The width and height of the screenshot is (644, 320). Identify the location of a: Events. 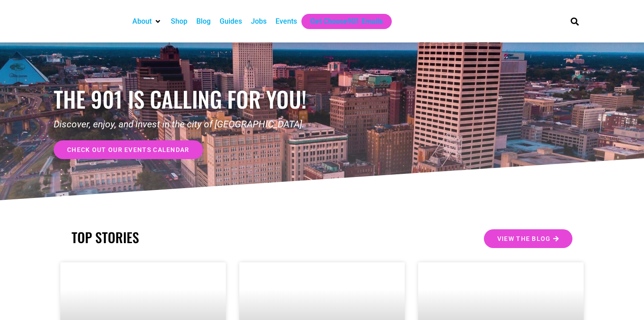
(287, 22).